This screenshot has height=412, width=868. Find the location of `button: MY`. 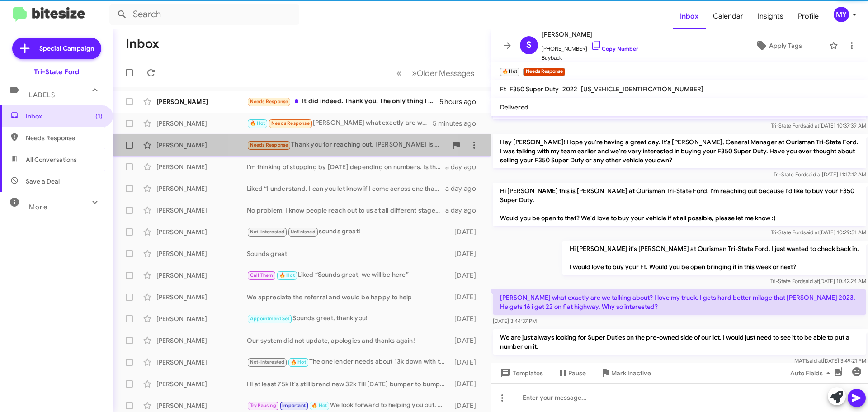

button: MY is located at coordinates (842, 15).